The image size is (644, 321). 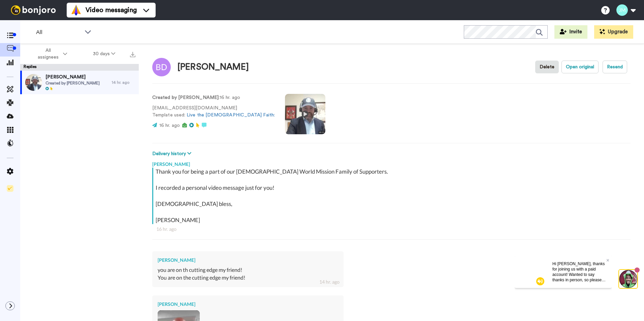 I want to click on button: Resend, so click(x=615, y=67).